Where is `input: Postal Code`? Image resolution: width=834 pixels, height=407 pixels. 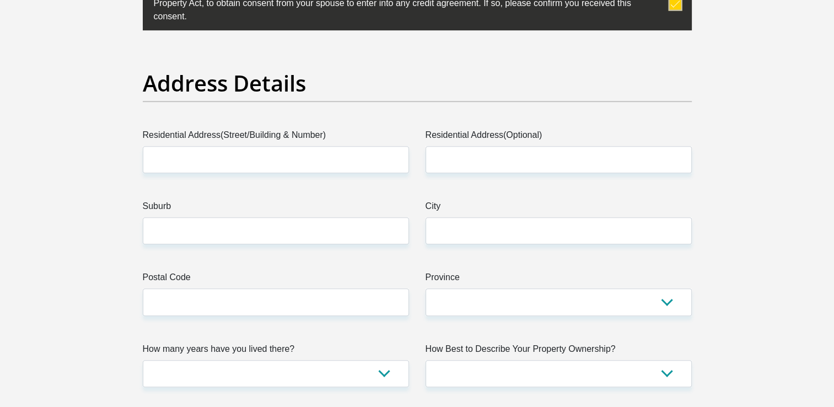 input: Postal Code is located at coordinates (275, 301).